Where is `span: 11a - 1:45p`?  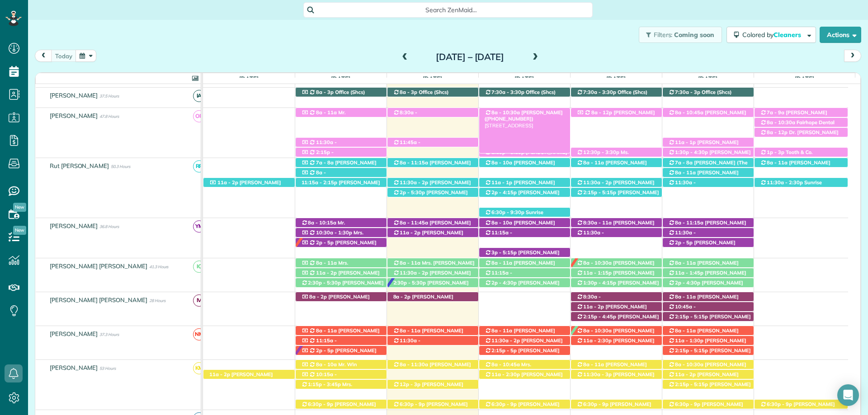
span: 11a - 1:45p is located at coordinates (689, 273).